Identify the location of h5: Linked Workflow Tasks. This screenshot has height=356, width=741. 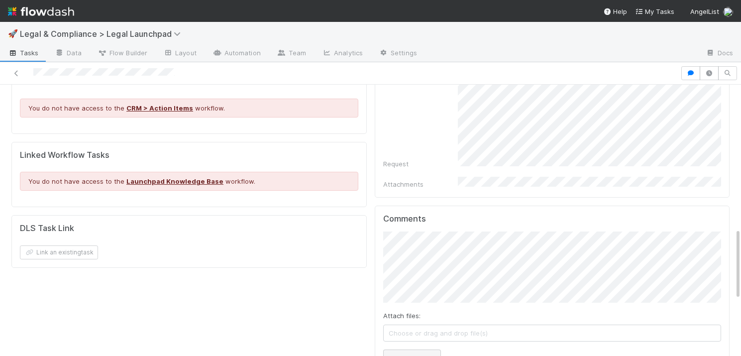
(189, 155).